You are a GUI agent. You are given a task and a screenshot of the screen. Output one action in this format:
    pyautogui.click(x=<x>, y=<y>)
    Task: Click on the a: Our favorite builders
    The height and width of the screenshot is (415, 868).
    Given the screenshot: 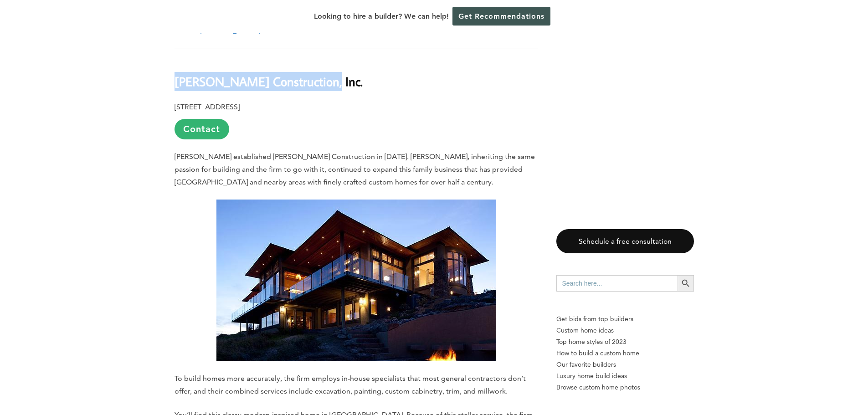 What is the action you would take?
    pyautogui.click(x=625, y=365)
    